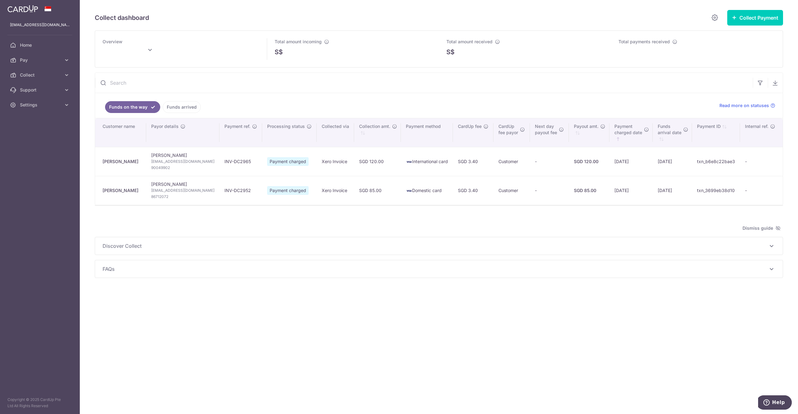 Image resolution: width=798 pixels, height=414 pixels. I want to click on th: Payment method, so click(427, 133).